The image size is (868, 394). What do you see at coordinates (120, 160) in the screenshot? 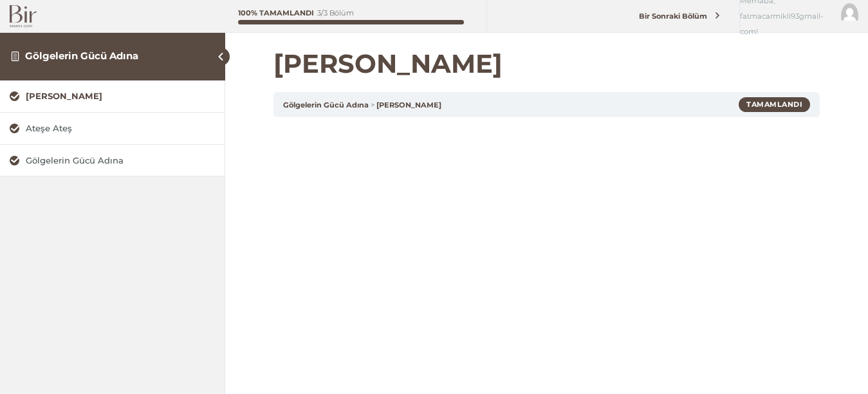
I see `div: Gölgelerin Gücü Adına` at bounding box center [120, 160].